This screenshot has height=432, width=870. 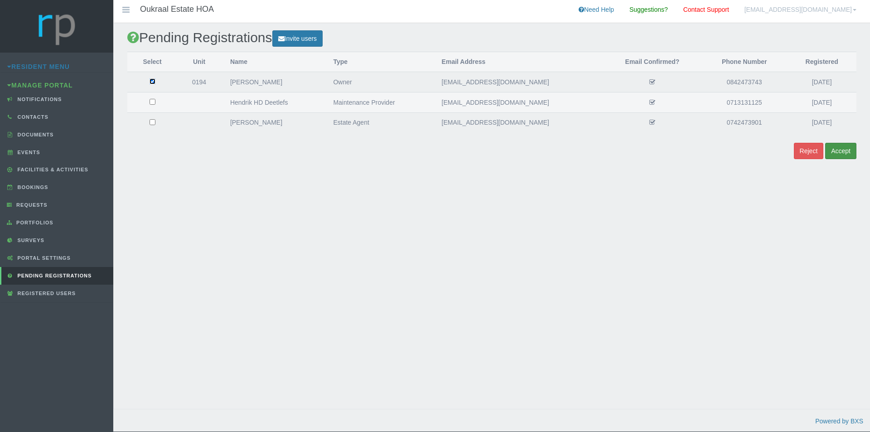 I want to click on span: Portfolios, so click(x=34, y=223).